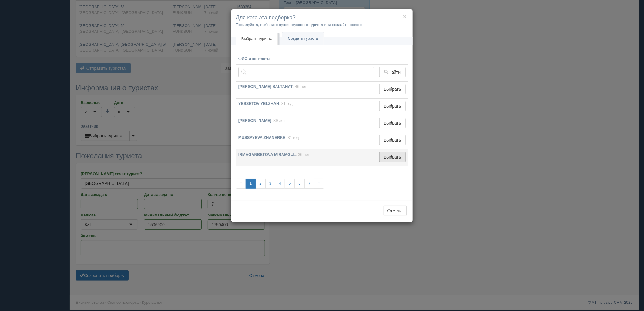 The height and width of the screenshot is (311, 644). What do you see at coordinates (303, 154) in the screenshot?
I see `span: , 36 лет` at bounding box center [303, 154].